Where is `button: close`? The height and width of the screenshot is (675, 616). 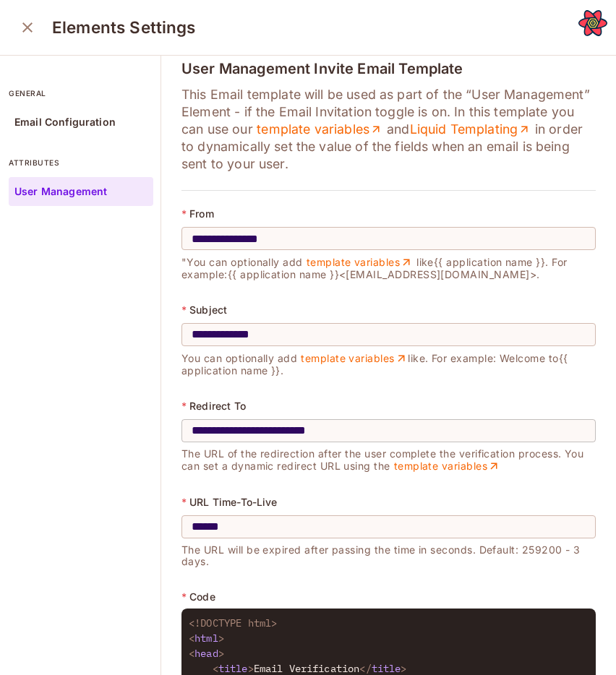
button: close is located at coordinates (27, 27).